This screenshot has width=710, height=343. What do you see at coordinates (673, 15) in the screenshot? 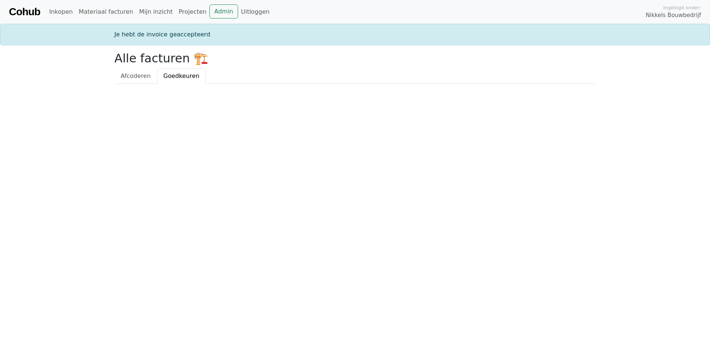
I see `span: Nikkels Bouwbedrijf` at bounding box center [673, 15].